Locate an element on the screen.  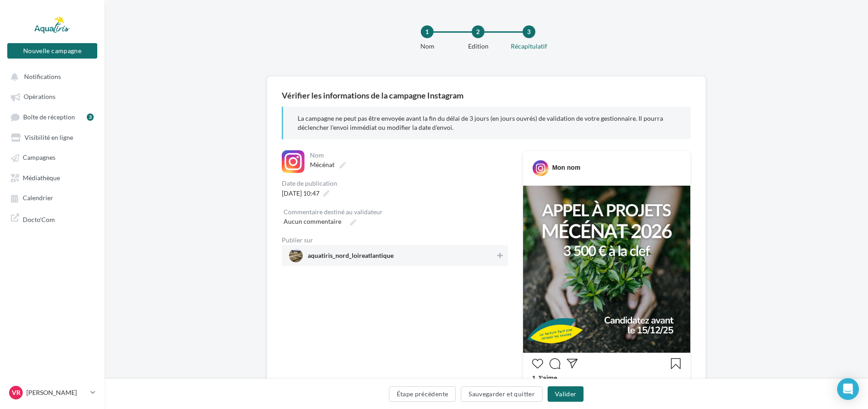
svg: Enregistrer is located at coordinates (676, 364).